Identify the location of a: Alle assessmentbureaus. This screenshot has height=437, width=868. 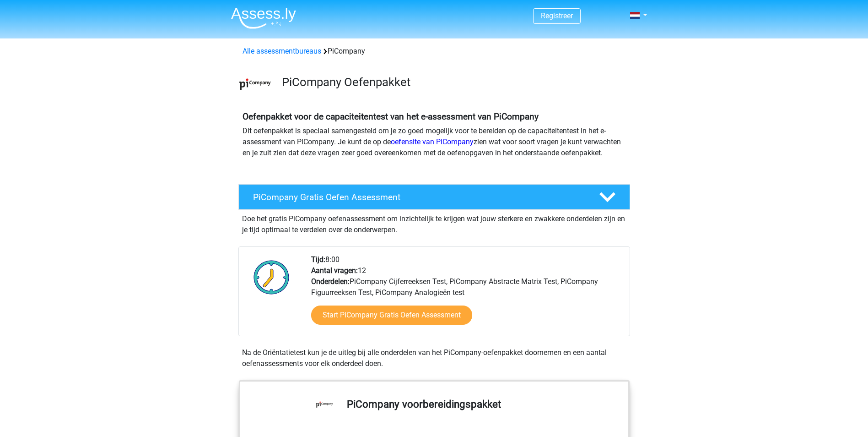
(282, 51).